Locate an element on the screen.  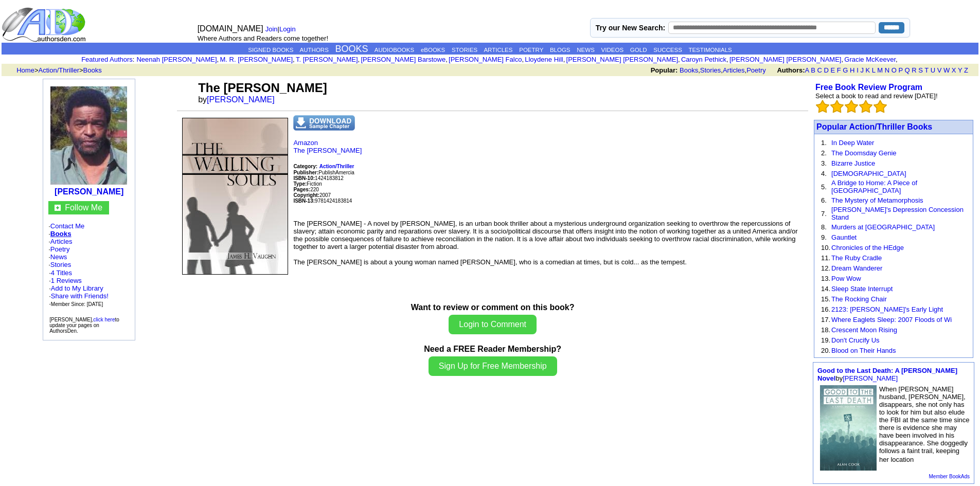
b: Publisher: is located at coordinates (305, 172).